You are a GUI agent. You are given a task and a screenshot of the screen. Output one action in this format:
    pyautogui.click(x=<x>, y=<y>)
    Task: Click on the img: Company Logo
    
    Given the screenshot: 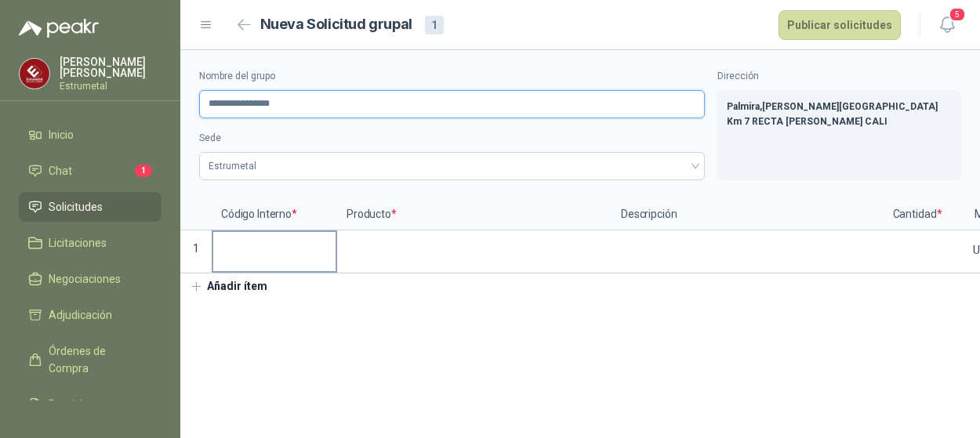 What is the action you would take?
    pyautogui.click(x=34, y=74)
    